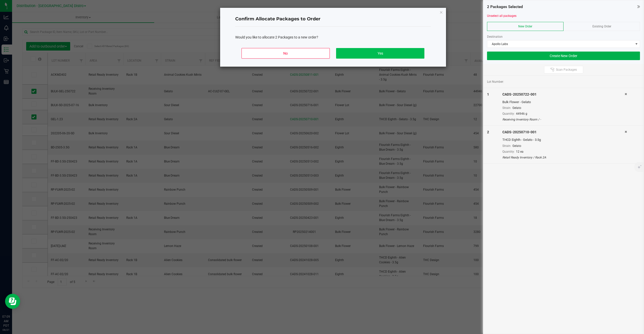 The image size is (644, 334). I want to click on button: Close, so click(441, 12).